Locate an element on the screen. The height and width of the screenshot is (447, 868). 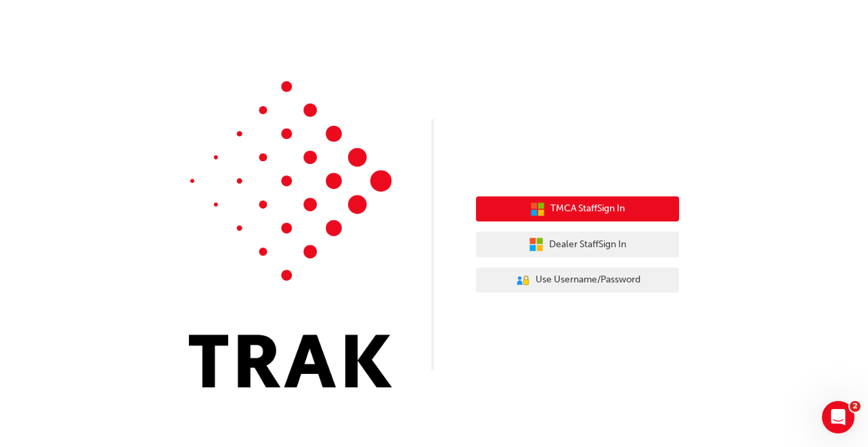
span: Use Username/Password is located at coordinates (588, 280).